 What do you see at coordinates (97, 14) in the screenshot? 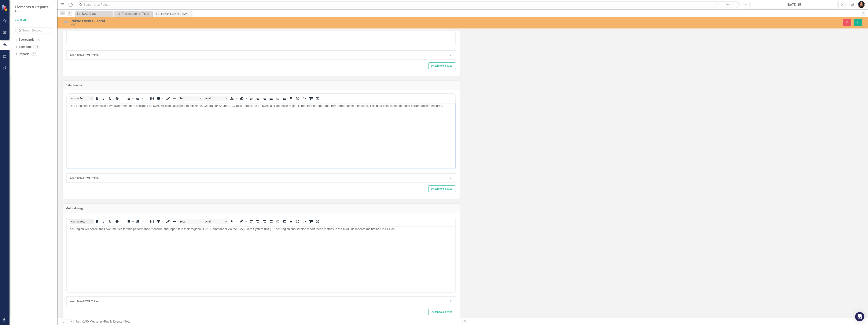
I see `div: ICAC Data` at bounding box center [97, 14].